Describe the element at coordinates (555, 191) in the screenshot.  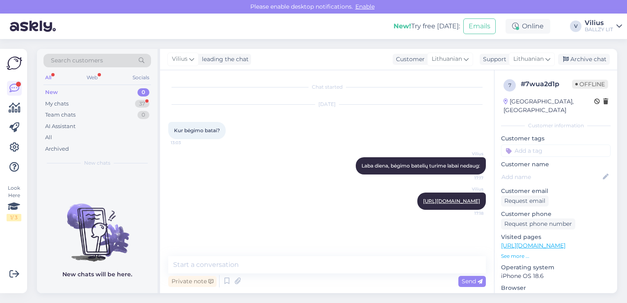
I see `p: Customer email` at that location.